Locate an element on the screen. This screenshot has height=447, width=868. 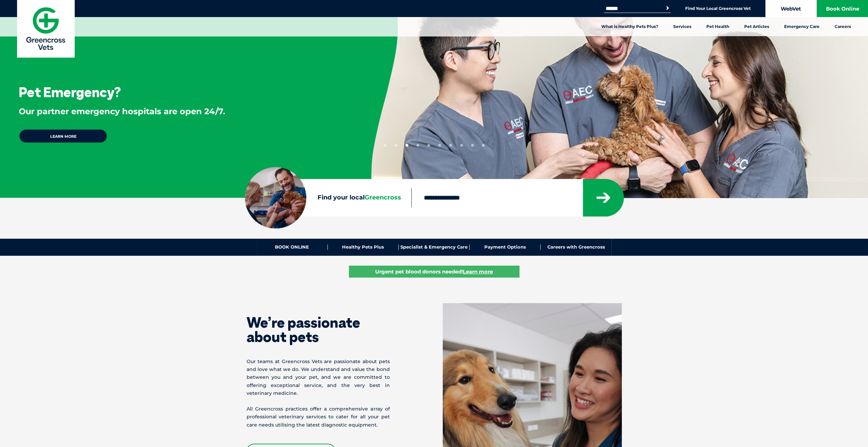
a: Payment Options is located at coordinates (505, 247).